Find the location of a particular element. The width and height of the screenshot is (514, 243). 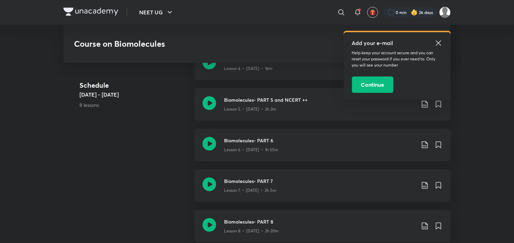

button: avatar is located at coordinates (373, 12).